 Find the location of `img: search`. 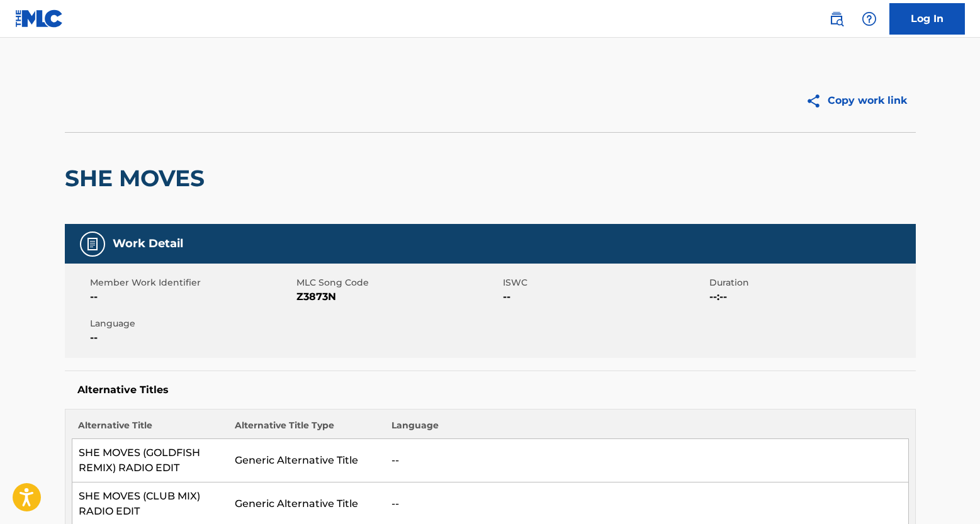

img: search is located at coordinates (836, 19).